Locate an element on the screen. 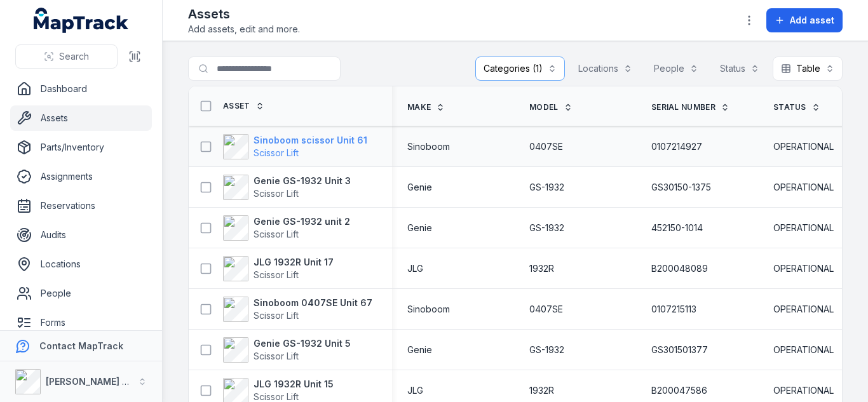 This screenshot has width=868, height=402. a: Model is located at coordinates (551, 107).